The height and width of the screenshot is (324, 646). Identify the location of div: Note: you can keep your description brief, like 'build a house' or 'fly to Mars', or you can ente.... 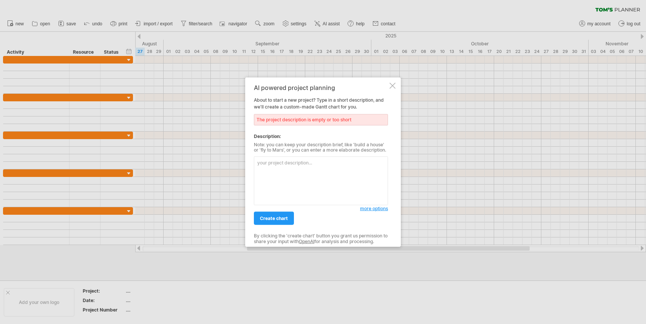
(321, 147).